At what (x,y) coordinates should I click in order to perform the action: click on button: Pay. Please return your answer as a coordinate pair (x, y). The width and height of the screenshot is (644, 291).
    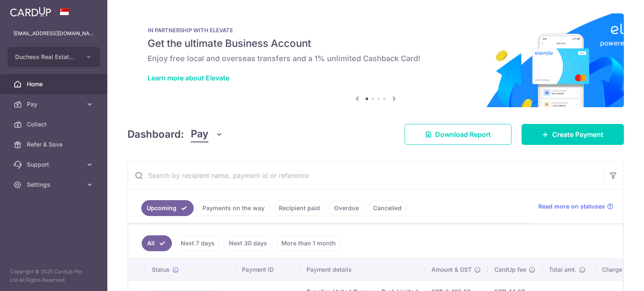
    Looking at the image, I should click on (206, 134).